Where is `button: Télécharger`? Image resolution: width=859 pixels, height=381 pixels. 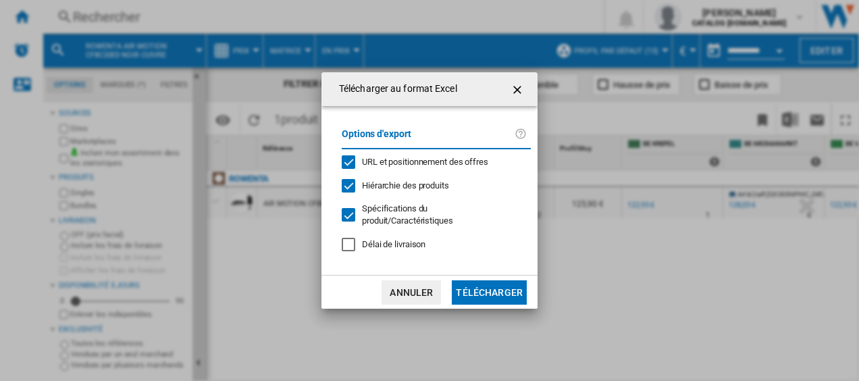
button: Télécharger is located at coordinates (489, 292).